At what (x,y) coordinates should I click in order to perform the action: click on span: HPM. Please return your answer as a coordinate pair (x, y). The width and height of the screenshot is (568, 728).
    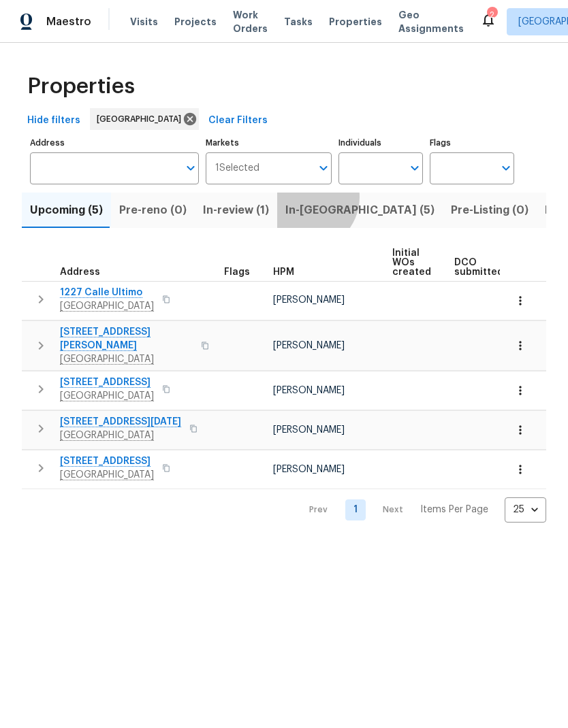
    Looking at the image, I should click on (284, 272).